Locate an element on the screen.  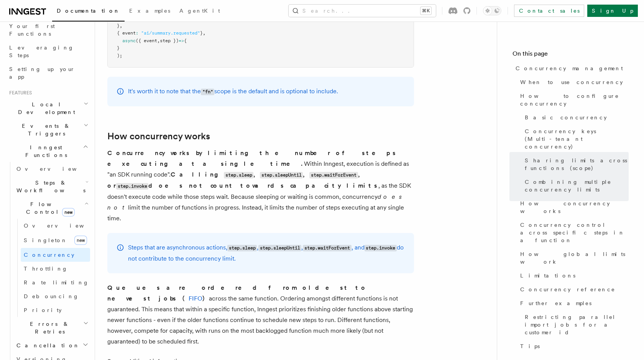
strong: Concurrency works by limiting the number of steps executing at a single time. is located at coordinates (252, 158).